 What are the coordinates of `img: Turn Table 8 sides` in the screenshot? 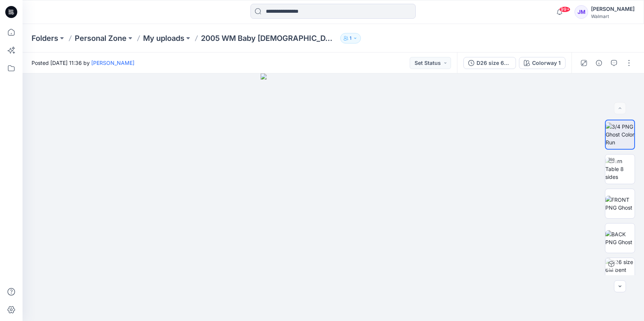 It's located at (620, 169).